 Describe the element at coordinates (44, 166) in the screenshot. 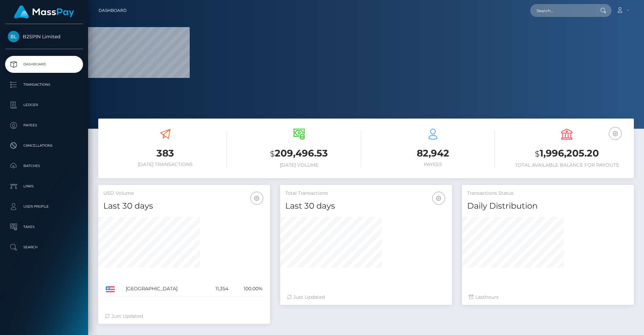

I see `p: Batches` at that location.